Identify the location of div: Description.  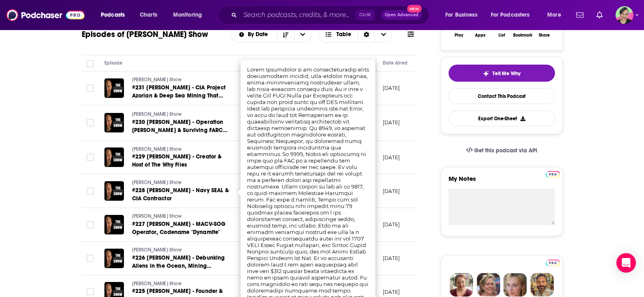
(264, 63).